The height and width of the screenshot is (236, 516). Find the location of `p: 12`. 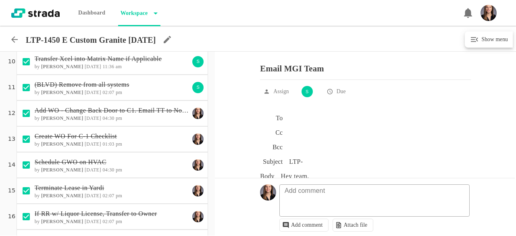

p: 12 is located at coordinates (12, 113).